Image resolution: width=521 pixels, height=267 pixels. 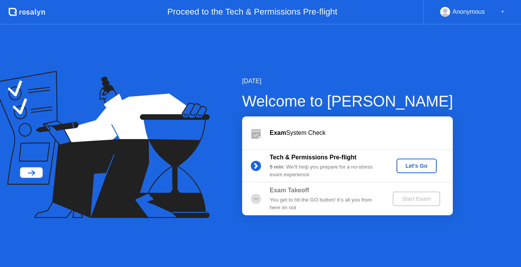 I want to click on div: Let's Go, so click(x=416, y=166).